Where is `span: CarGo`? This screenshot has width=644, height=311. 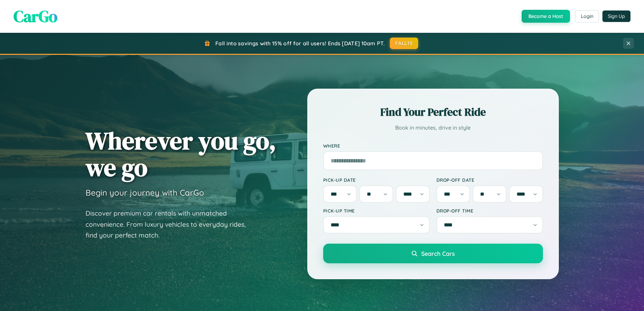 span: CarGo is located at coordinates (35, 16).